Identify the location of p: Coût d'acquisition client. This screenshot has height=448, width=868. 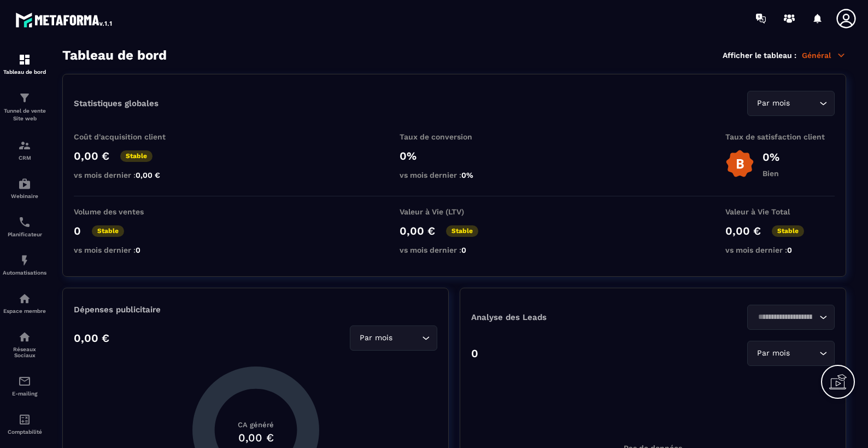
(128, 137).